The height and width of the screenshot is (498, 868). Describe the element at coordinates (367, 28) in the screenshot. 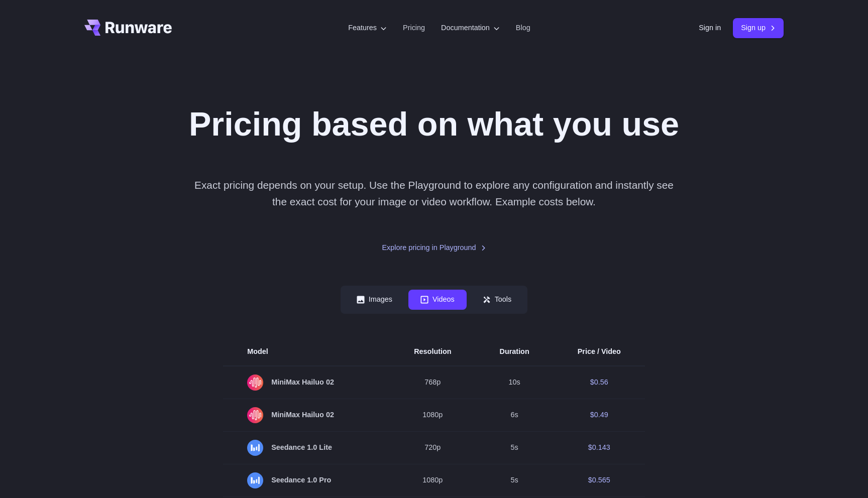

I see `label: Features` at that location.